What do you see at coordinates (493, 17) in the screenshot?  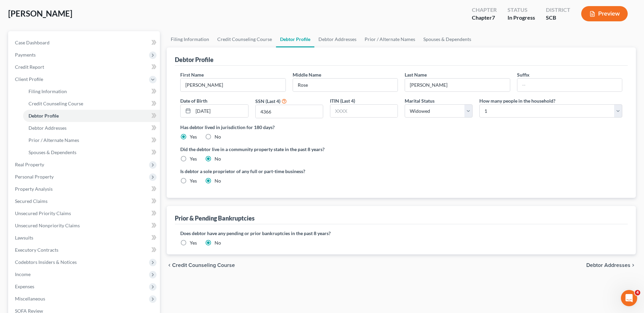 I see `span: 7` at bounding box center [493, 17].